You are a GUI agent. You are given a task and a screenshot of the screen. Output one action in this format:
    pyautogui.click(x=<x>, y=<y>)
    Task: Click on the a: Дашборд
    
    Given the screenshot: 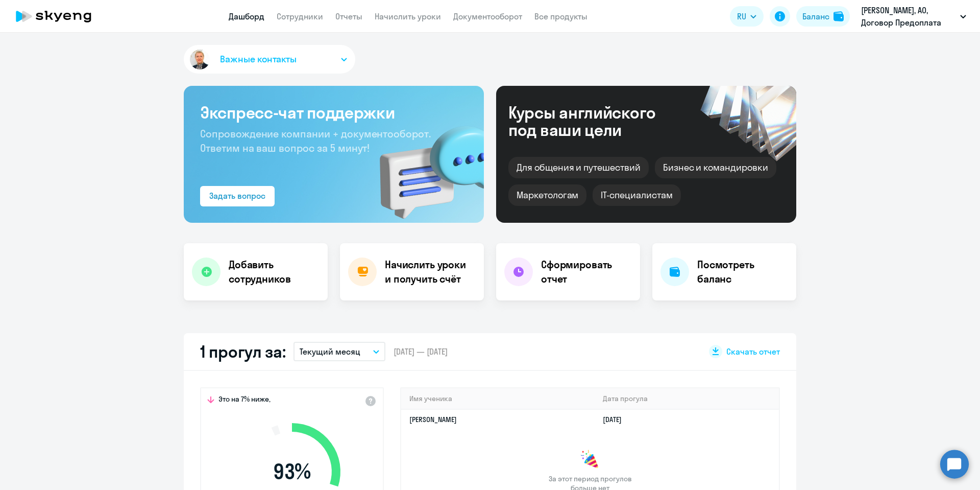 What is the action you would take?
    pyautogui.click(x=246, y=16)
    